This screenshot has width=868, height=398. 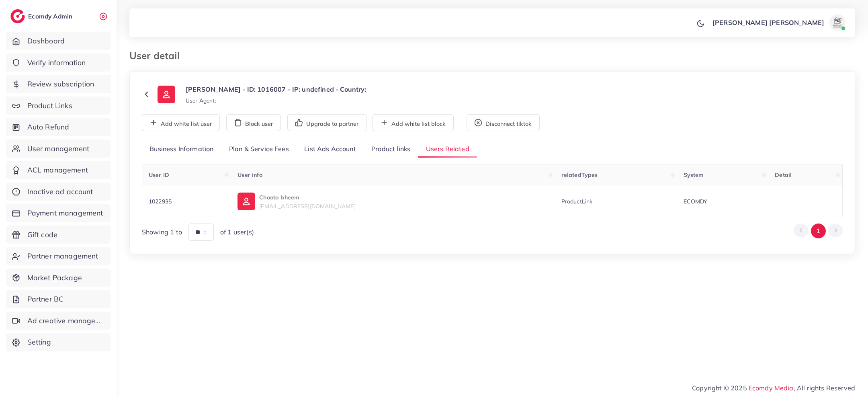 I want to click on img: avatar, so click(x=837, y=22).